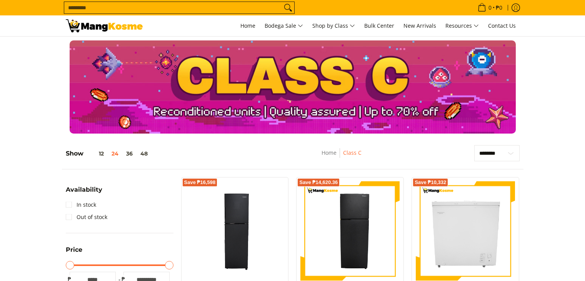  What do you see at coordinates (284, 26) in the screenshot?
I see `a: Bodega Sale` at bounding box center [284, 26].